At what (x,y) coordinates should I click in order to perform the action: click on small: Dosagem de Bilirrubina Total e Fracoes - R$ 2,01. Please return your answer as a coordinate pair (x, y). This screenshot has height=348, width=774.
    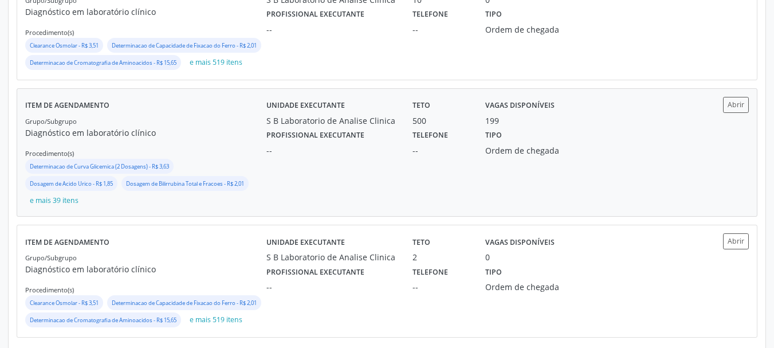
    Looking at the image, I should click on (185, 183).